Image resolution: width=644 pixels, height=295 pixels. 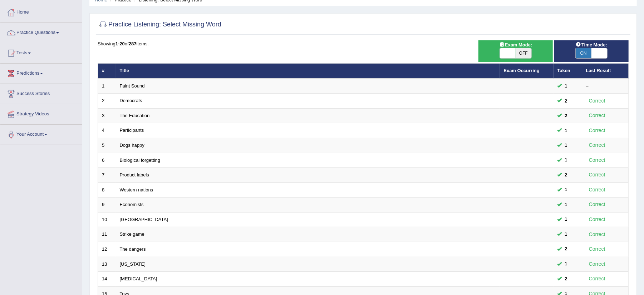 What do you see at coordinates (107, 219) in the screenshot?
I see `td: 10` at bounding box center [107, 219].